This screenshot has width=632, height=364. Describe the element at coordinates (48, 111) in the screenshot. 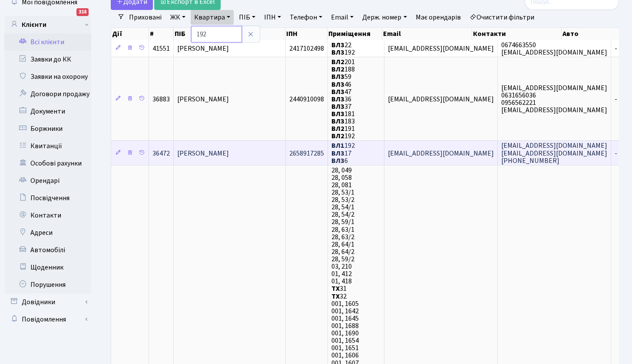

I see `a: Документи` at that location.